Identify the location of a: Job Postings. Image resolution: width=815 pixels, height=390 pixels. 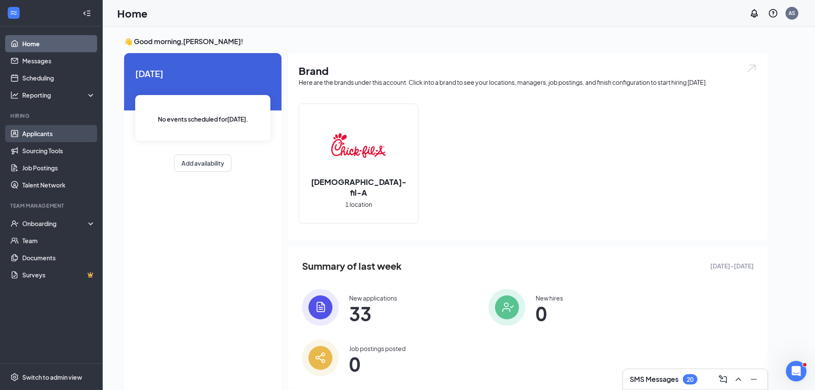
(59, 168).